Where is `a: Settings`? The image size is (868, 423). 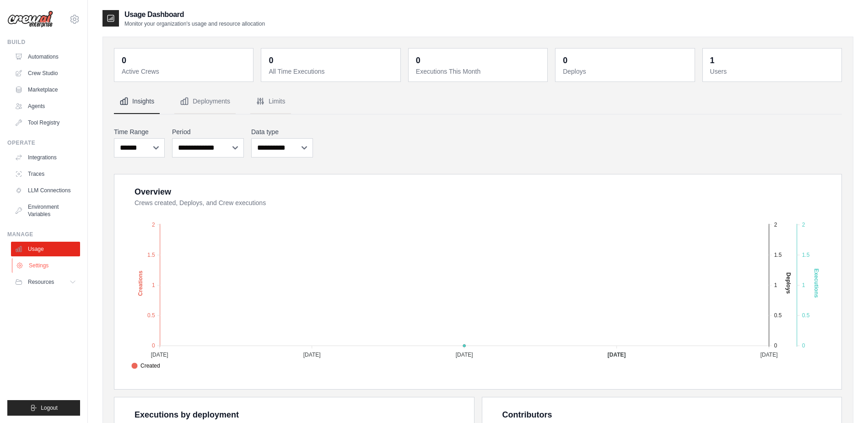
a: Settings is located at coordinates (46, 265).